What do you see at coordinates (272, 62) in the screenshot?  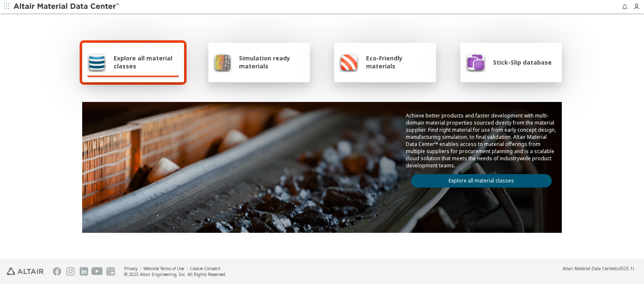 I see `span: Simulation ready materials` at bounding box center [272, 62].